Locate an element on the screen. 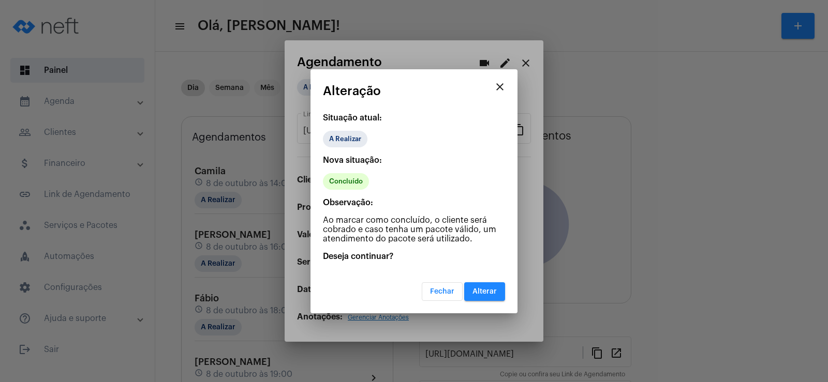 Image resolution: width=828 pixels, height=382 pixels. span: Fechar is located at coordinates (442, 292).